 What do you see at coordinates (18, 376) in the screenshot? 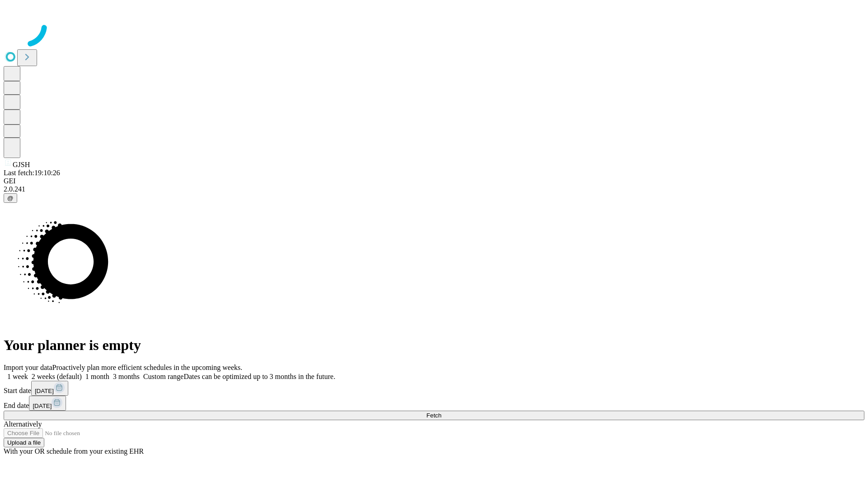
I see `span: 1 week` at bounding box center [18, 376].